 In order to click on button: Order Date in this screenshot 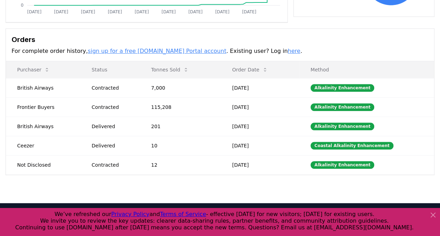, I will do `click(250, 70)`.